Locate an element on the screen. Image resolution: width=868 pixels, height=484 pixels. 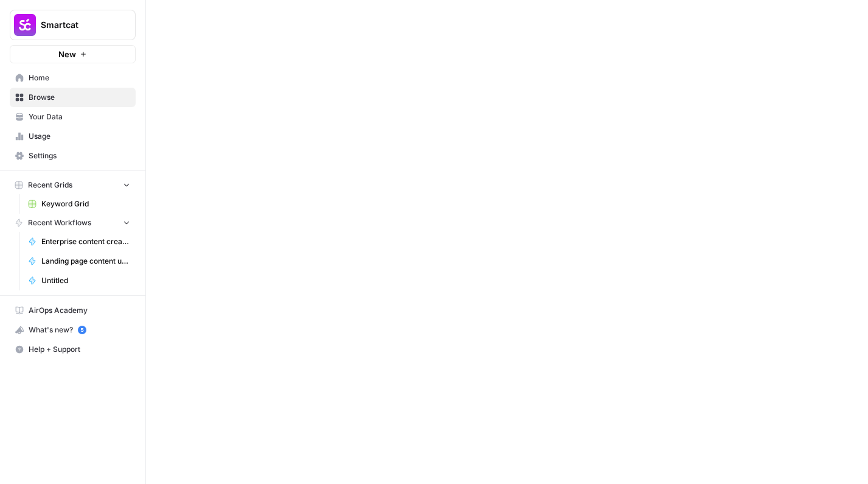
span: Smartcat is located at coordinates (77, 25).